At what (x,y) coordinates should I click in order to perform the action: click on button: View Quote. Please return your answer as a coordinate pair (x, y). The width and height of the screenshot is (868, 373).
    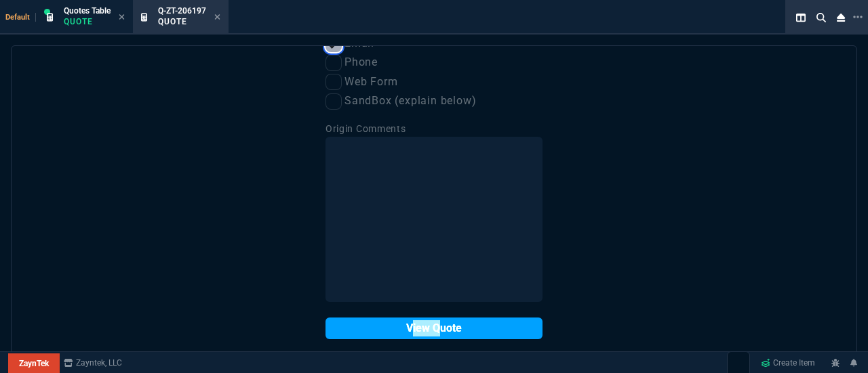
    Looking at the image, I should click on (434, 328).